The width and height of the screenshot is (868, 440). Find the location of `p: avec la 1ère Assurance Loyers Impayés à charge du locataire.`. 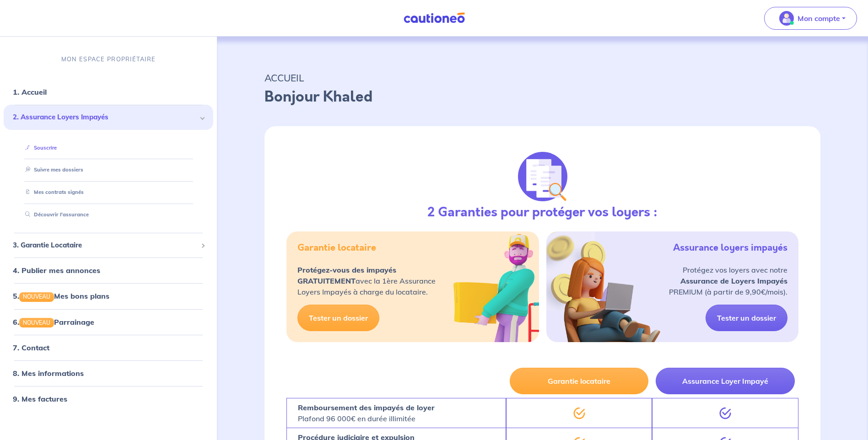

p: avec la 1ère Assurance Loyers Impayés à charge du locataire. is located at coordinates (367, 281).